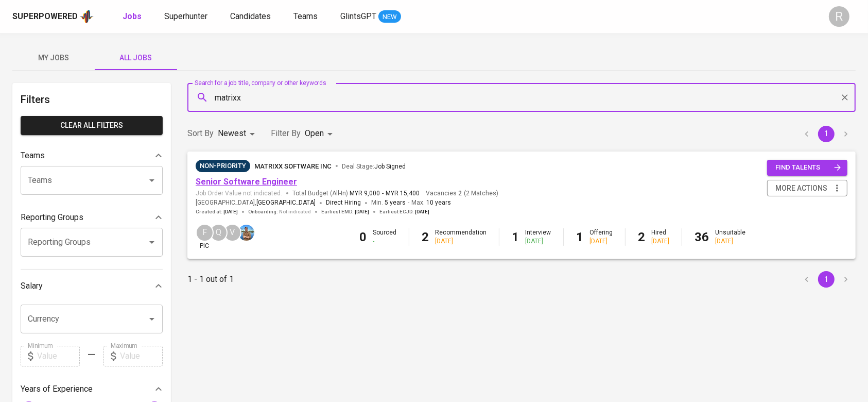 The height and width of the screenshot is (402, 868). I want to click on span: NEW, so click(390, 17).